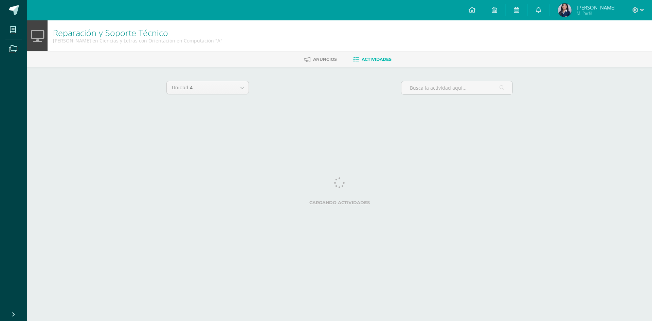 Image resolution: width=652 pixels, height=321 pixels. What do you see at coordinates (110, 33) in the screenshot?
I see `a: Reparación y Soporte Técnico` at bounding box center [110, 33].